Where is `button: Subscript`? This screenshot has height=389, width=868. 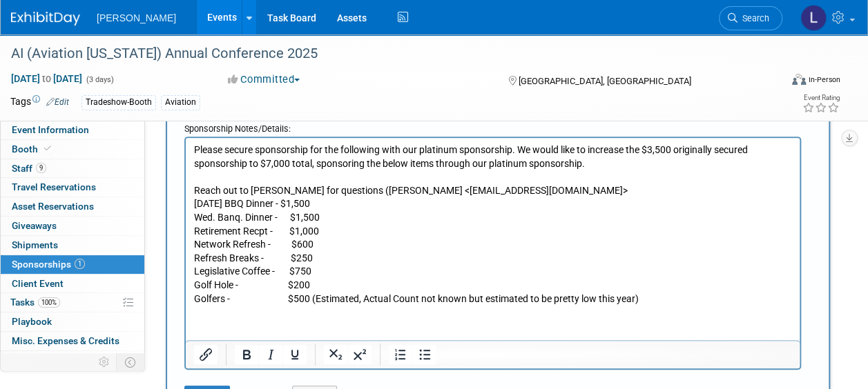 button: Subscript is located at coordinates (335, 355).